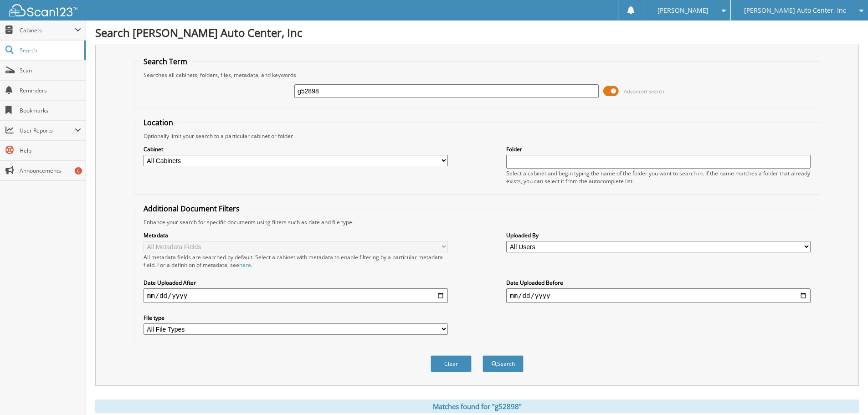  I want to click on div: 6, so click(78, 171).